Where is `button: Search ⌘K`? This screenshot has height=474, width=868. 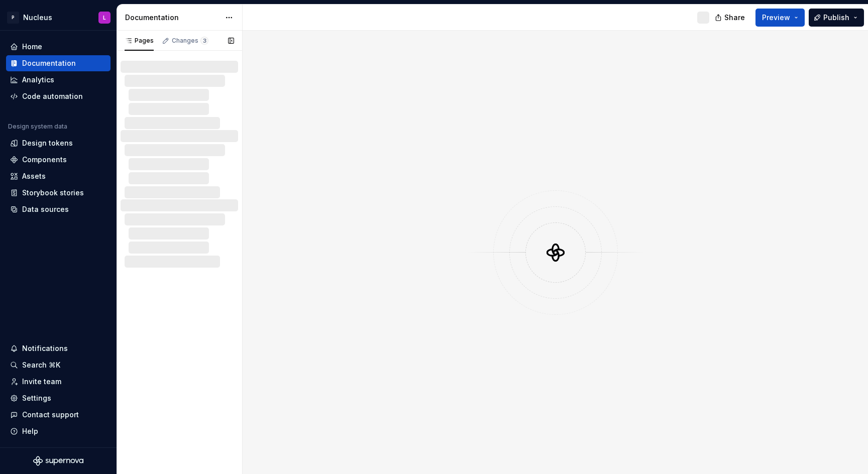 button: Search ⌘K is located at coordinates (58, 365).